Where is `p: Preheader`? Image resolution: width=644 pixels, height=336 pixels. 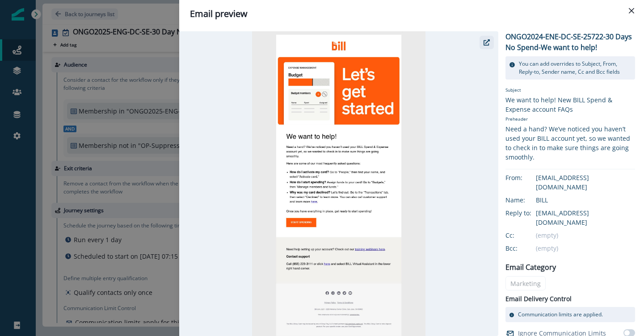
p: Preheader is located at coordinates (570, 119).